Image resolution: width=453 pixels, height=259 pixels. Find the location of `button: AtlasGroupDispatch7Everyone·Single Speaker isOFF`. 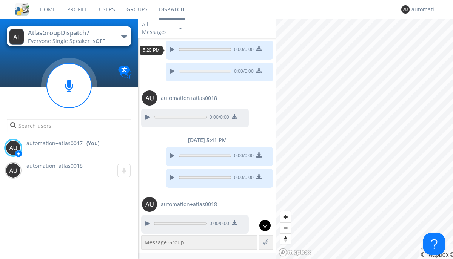

button: AtlasGroupDispatch7Everyone·Single Speaker isOFF is located at coordinates (69, 36).